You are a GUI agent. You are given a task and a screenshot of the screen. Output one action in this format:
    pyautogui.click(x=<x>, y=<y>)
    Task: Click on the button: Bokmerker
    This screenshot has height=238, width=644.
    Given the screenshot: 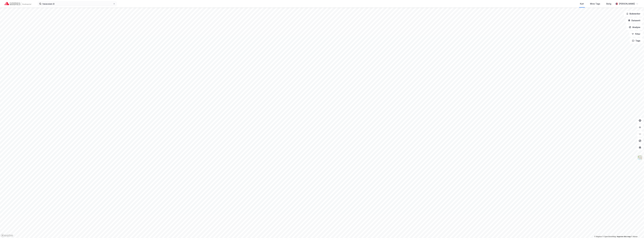 What is the action you would take?
    pyautogui.click(x=633, y=14)
    